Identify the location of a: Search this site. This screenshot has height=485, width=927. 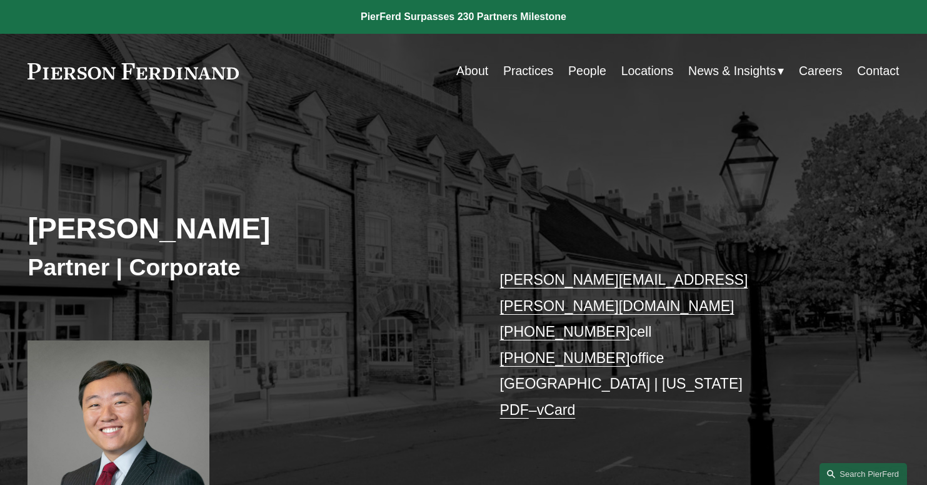
(863, 473).